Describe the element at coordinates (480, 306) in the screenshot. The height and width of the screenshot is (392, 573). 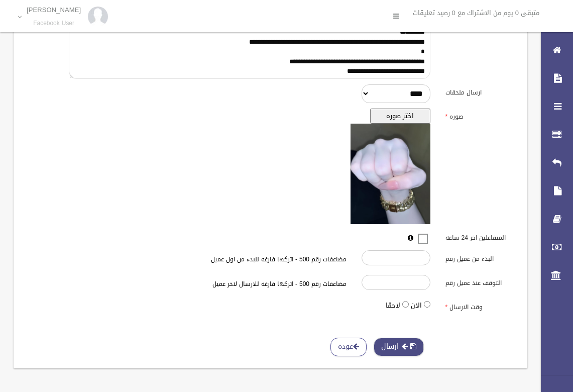
I see `label: وقت الارسال` at that location.